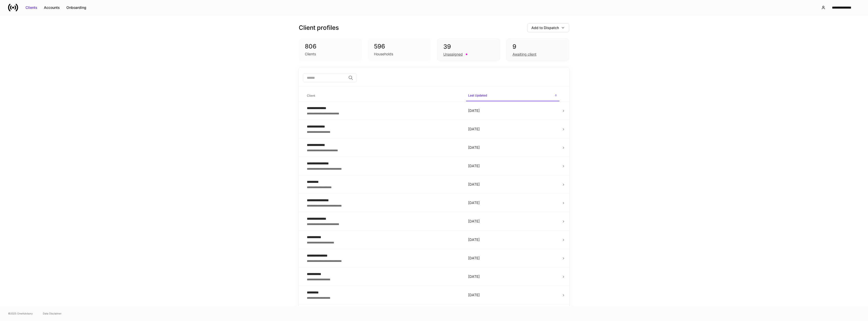 The image size is (868, 321). I want to click on div: Unassigned, so click(453, 54).